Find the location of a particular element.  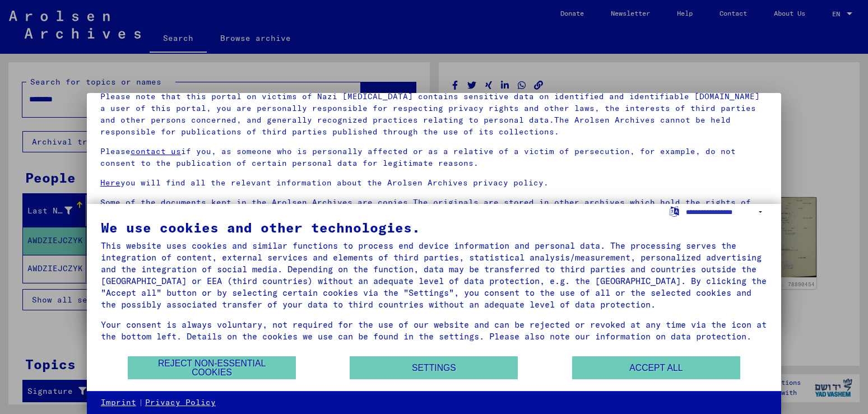

button: Reject non-essential cookies is located at coordinates (212, 368).